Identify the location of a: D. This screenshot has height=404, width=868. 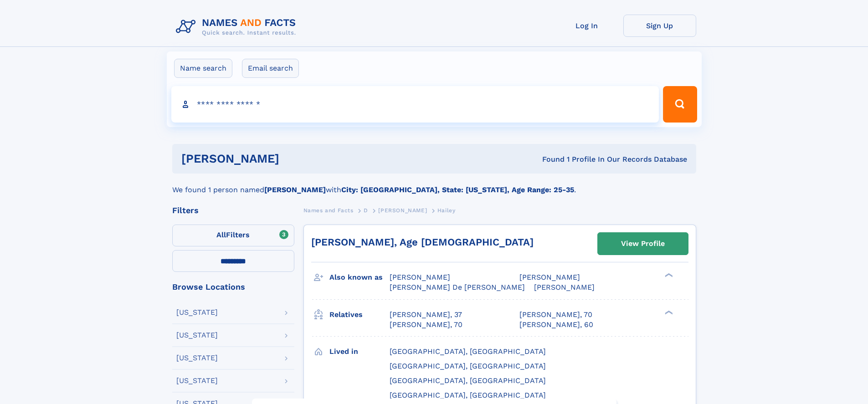
(366, 210).